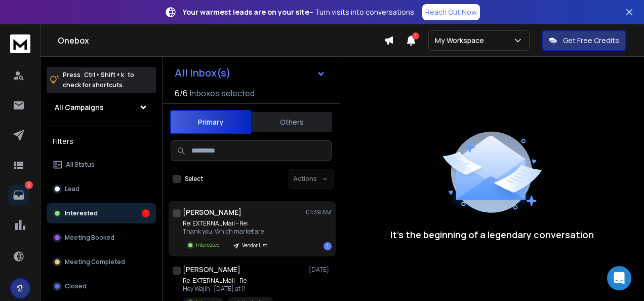  Describe the element at coordinates (80, 165) in the screenshot. I see `p: All Status` at that location.